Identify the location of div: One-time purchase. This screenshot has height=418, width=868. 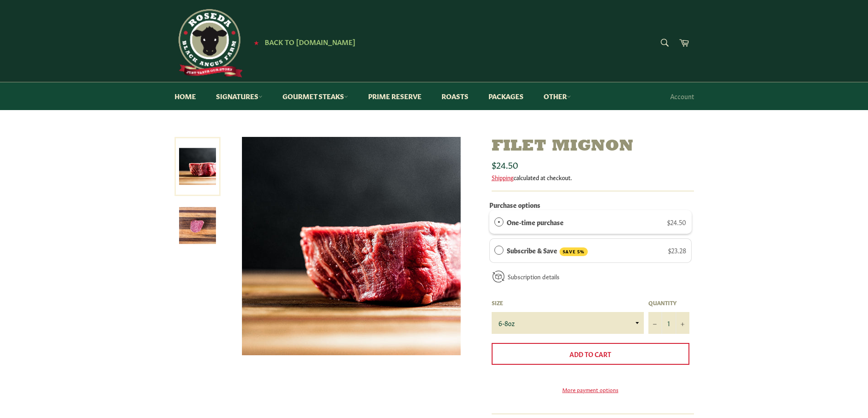
(499, 222).